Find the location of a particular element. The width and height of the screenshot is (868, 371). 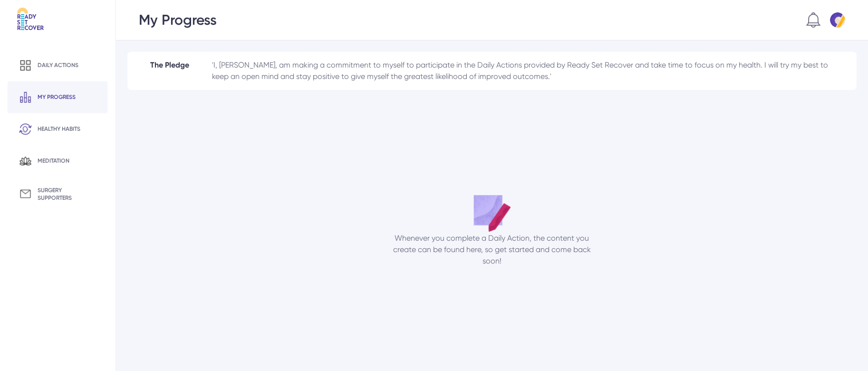

div: Daily actions is located at coordinates (58, 65).